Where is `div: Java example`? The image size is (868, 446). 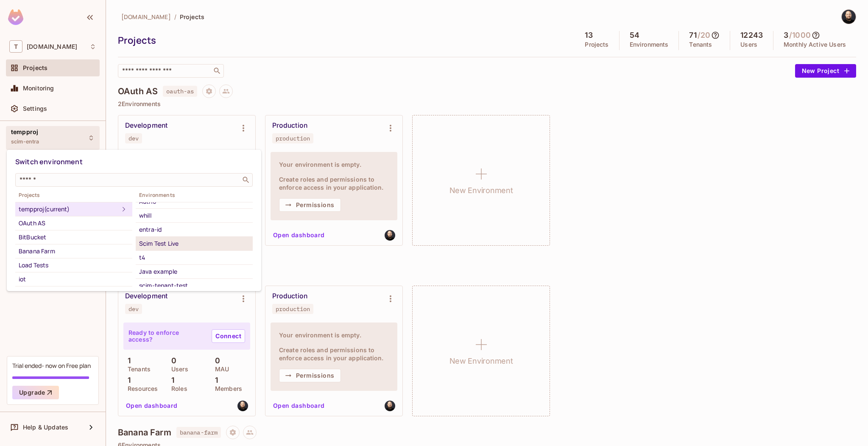
div: Java example is located at coordinates (194, 272).